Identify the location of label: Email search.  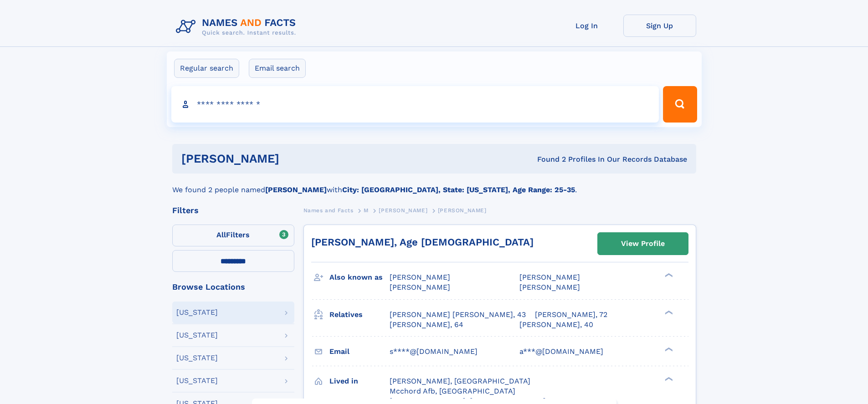
(277, 69).